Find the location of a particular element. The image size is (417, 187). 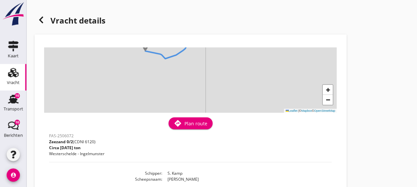

div: Transport is located at coordinates (13, 109).